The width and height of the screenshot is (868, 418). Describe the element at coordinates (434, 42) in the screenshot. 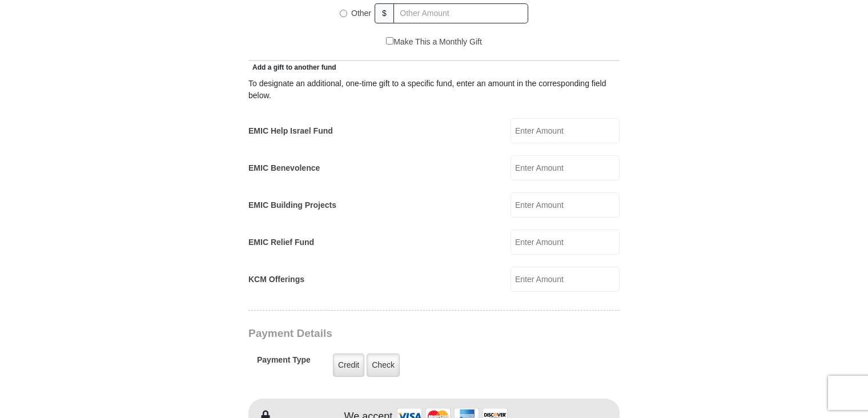

I see `label: Make This a Monthly Gift` at that location.